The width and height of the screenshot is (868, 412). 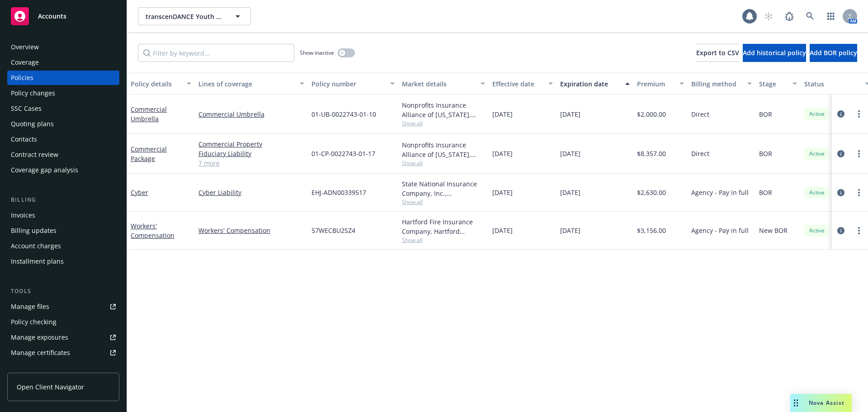 What do you see at coordinates (773, 230) in the screenshot?
I see `span: New BOR` at bounding box center [773, 230].